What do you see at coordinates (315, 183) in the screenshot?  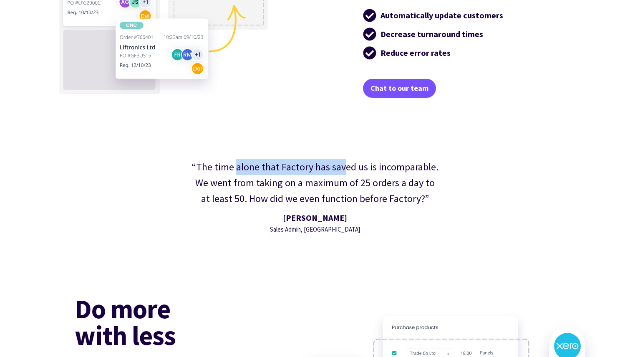 I see `div: “The time alone that Factory has saved us is incomparable. We went from taking on a maximum of 25...` at bounding box center [315, 183].